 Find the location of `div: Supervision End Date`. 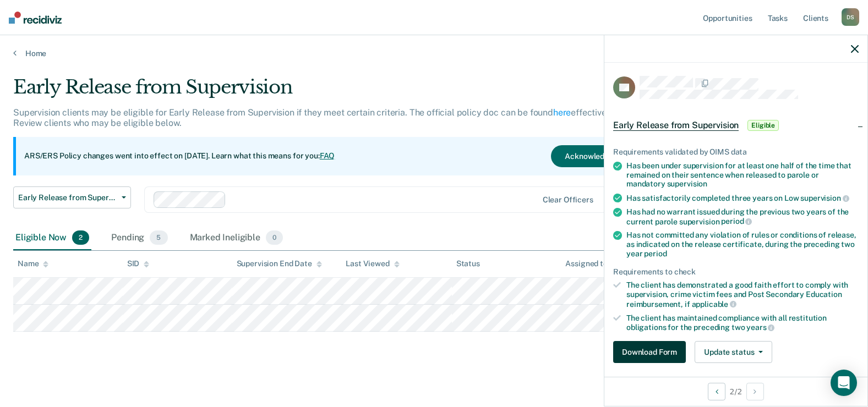

div: Supervision End Date is located at coordinates (279, 264).